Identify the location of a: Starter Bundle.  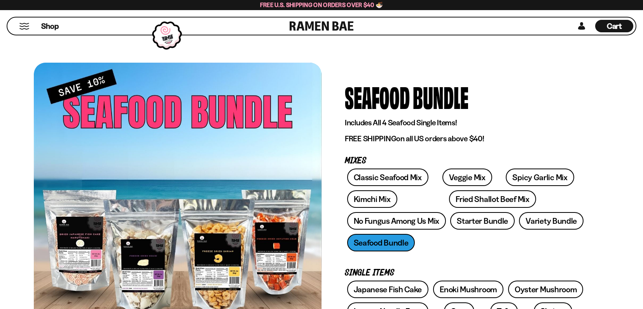
(483, 220).